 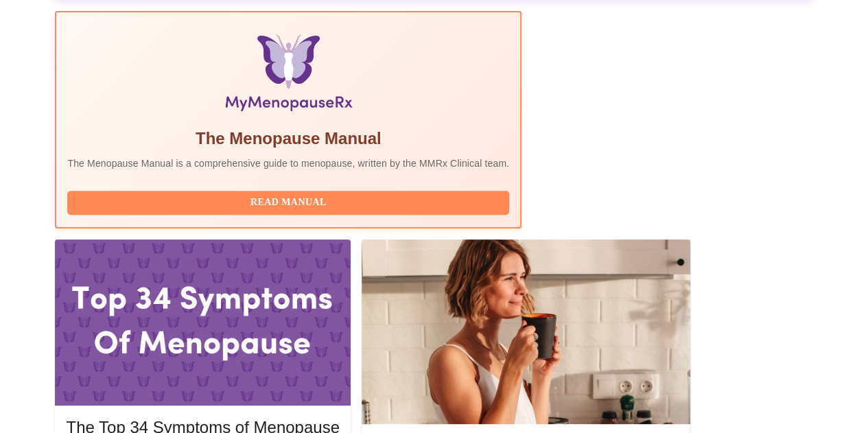 I want to click on a: Read Manual, so click(x=289, y=201).